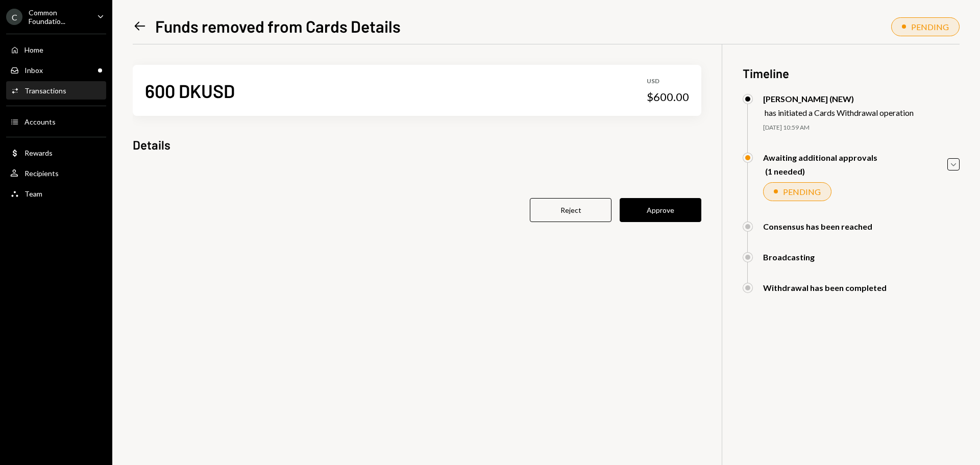 Image resolution: width=980 pixels, height=465 pixels. What do you see at coordinates (33, 70) in the screenshot?
I see `div: Inbox` at bounding box center [33, 70].